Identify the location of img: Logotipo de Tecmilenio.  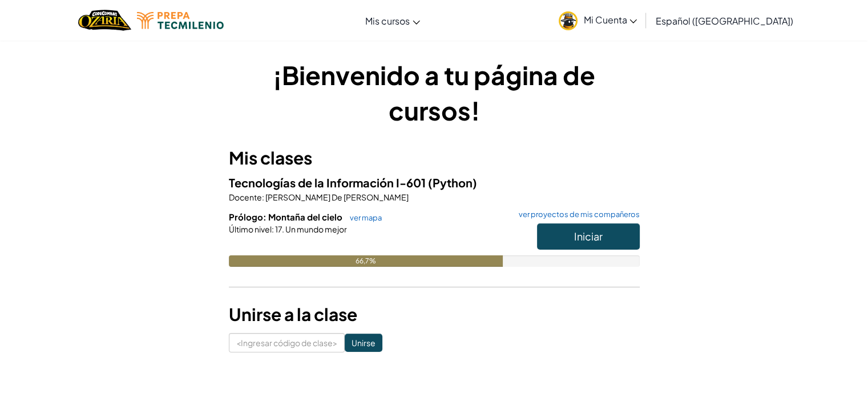
(180, 20).